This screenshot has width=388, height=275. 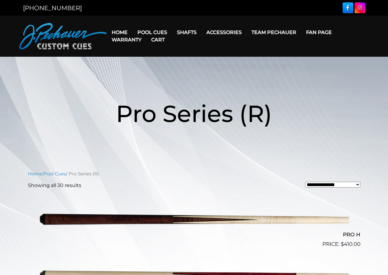 What do you see at coordinates (350, 244) in the screenshot?
I see `bdi: 410.00` at bounding box center [350, 244].